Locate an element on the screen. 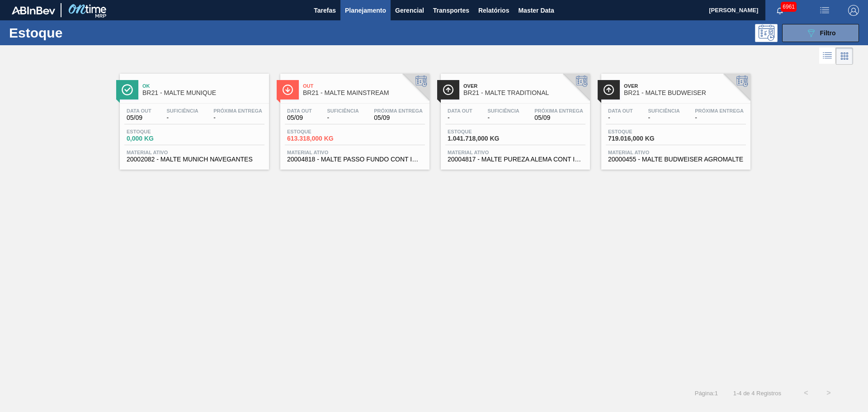 The width and height of the screenshot is (868, 412). div: Visão em Cards is located at coordinates (845, 56).